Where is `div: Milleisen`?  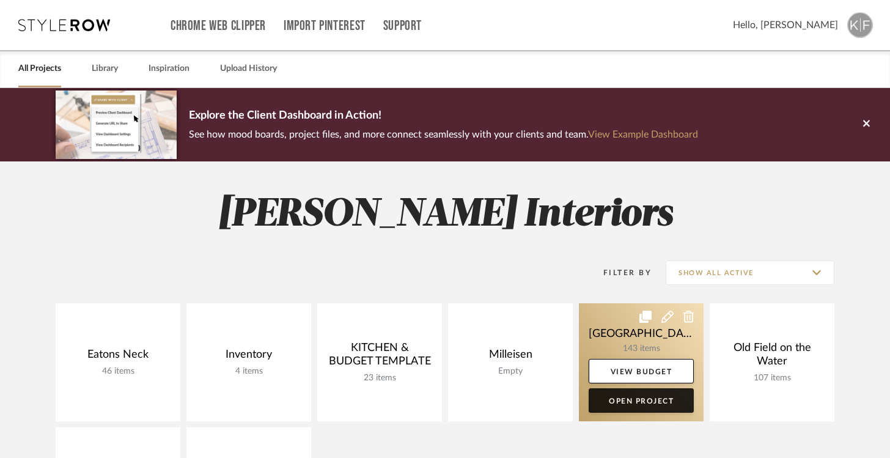
div: Milleisen is located at coordinates (510, 357).